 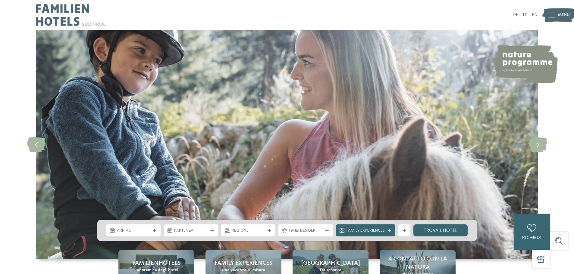 What do you see at coordinates (156, 264) in the screenshot?
I see `span: Familienhotels` at bounding box center [156, 264].